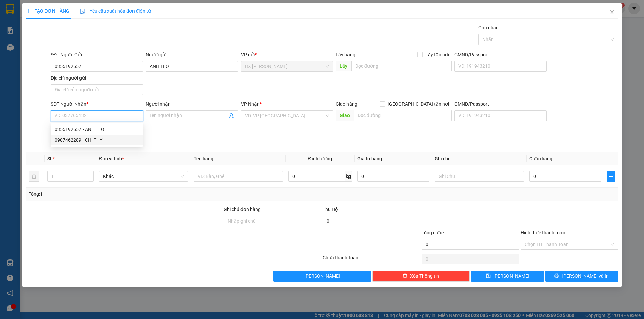  What do you see at coordinates (479, 177) in the screenshot?
I see `input: Ghi Chú` at bounding box center [479, 177].